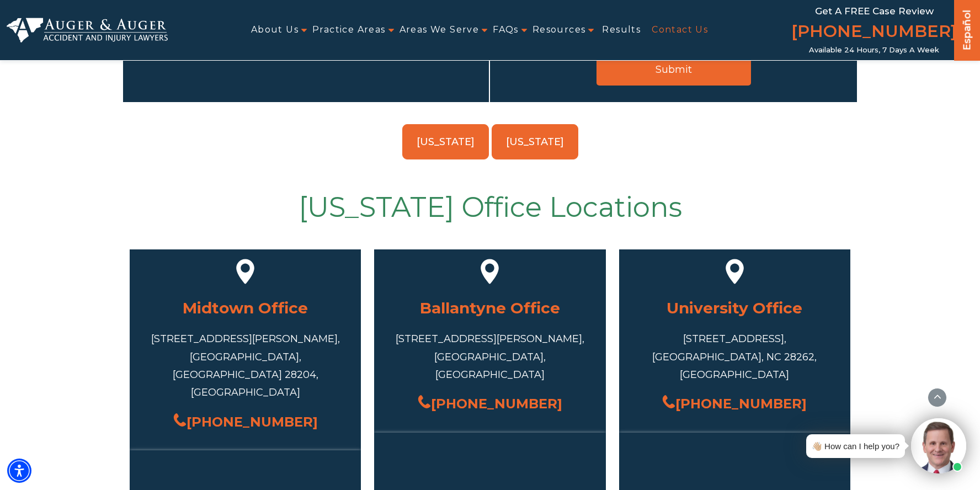  I want to click on a: About Us, so click(275, 30).